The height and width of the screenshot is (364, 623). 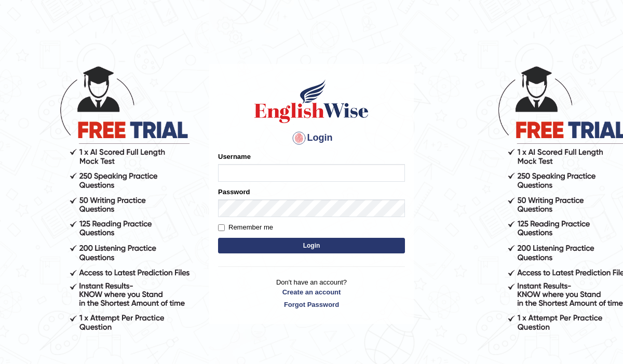 What do you see at coordinates (234, 156) in the screenshot?
I see `label: Username` at bounding box center [234, 156].